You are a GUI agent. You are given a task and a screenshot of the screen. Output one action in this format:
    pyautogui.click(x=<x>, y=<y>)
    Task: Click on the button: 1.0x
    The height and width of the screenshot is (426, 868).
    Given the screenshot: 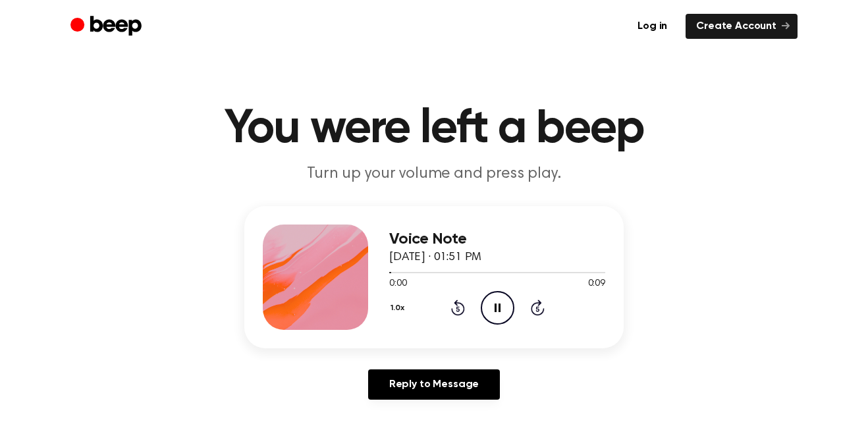 What is the action you would take?
    pyautogui.click(x=399, y=309)
    